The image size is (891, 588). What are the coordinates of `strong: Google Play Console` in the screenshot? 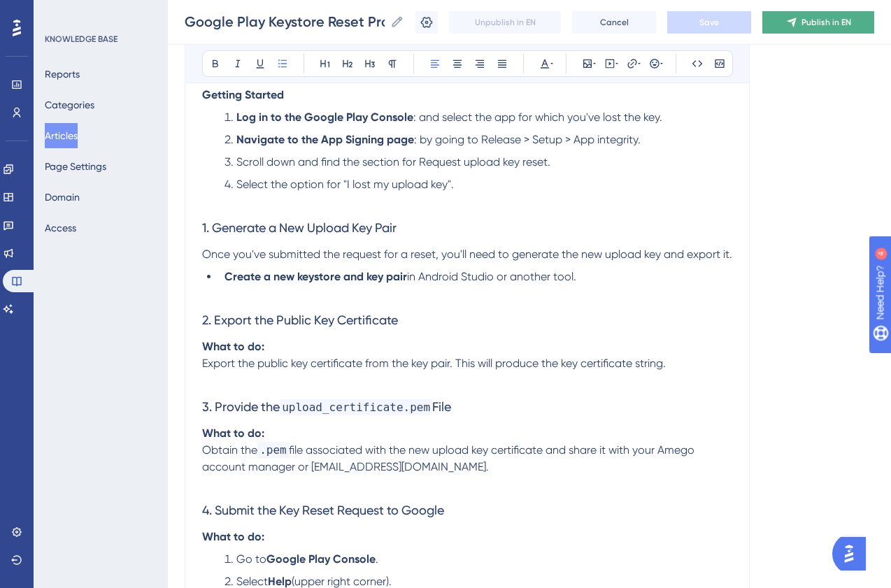 It's located at (321, 559).